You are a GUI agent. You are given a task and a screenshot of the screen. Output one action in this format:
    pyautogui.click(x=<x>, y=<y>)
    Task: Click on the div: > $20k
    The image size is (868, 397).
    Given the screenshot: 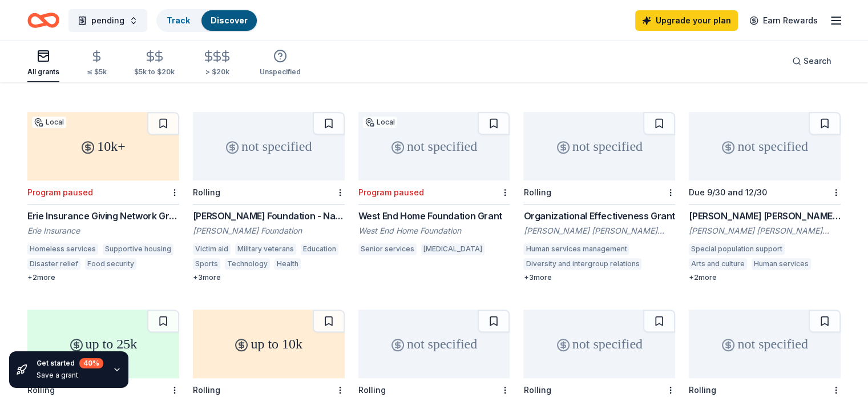 What is the action you would take?
    pyautogui.click(x=217, y=72)
    